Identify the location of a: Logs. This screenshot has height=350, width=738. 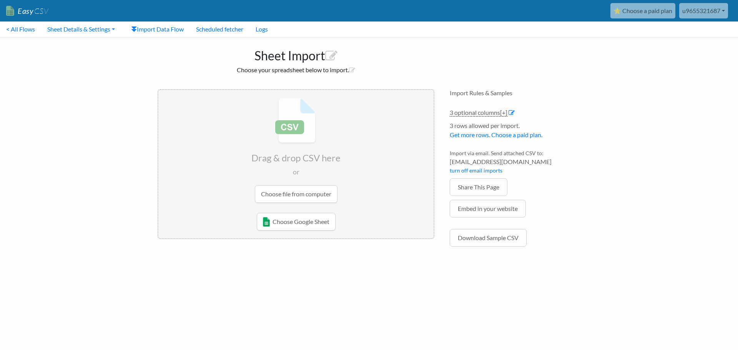
(262, 29).